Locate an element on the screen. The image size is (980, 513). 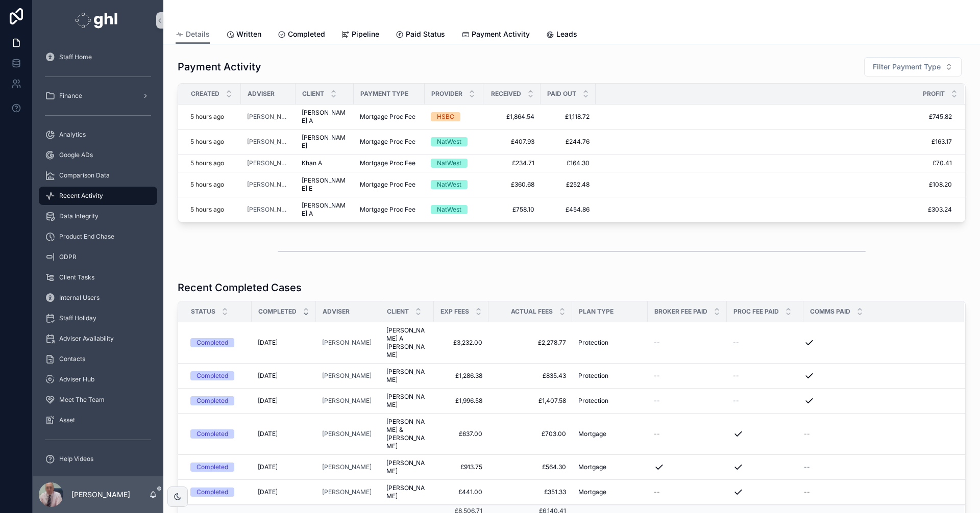
span: Completed is located at coordinates (307, 34).